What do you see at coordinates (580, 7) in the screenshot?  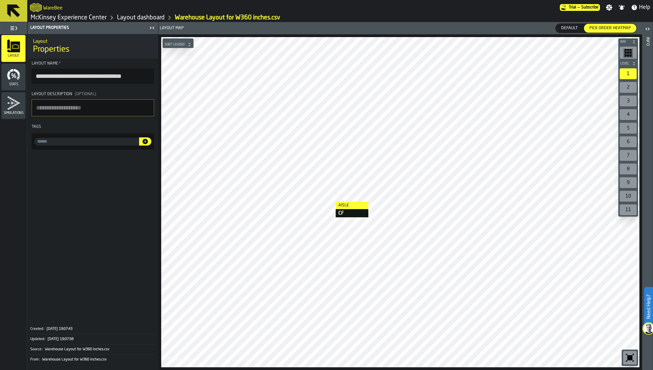 I see `div: Menu Subscription` at bounding box center [580, 7].